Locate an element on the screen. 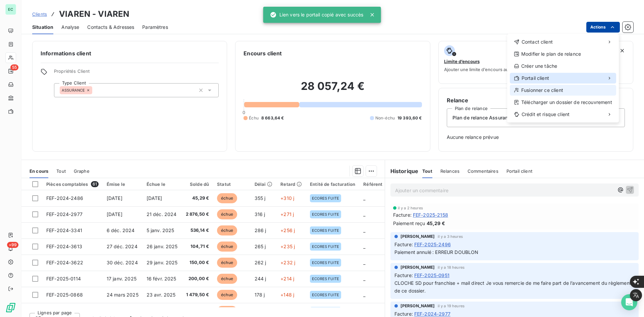 The image size is (644, 317). span: Contact client is located at coordinates (537, 42).